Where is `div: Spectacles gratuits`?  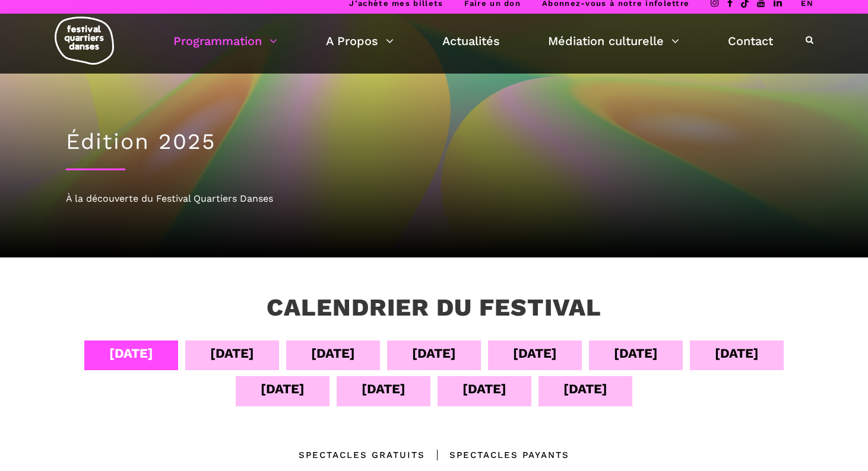
div: Spectacles gratuits is located at coordinates (362, 455).